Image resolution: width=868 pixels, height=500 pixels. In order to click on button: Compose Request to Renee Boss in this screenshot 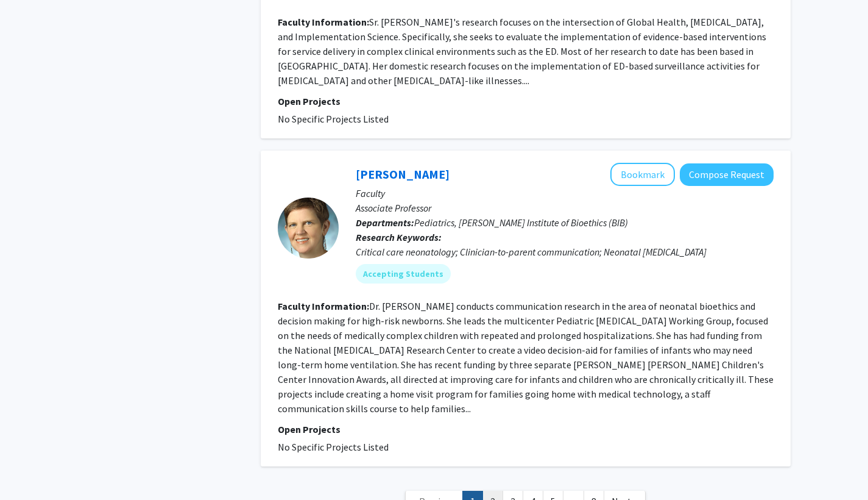, I will do `click(727, 174)`.